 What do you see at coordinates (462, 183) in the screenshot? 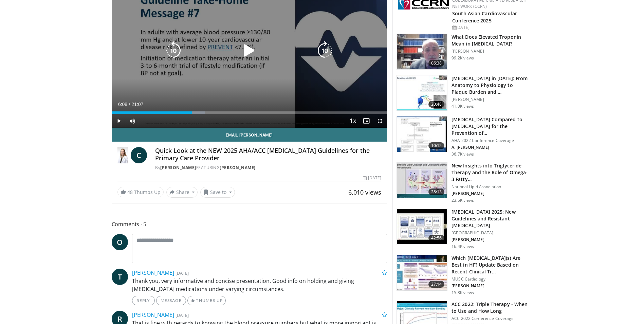
I see `a: 28:13 New Insights into Triglyceride Therapy and the Role of Omega-3 Fatty… National Lipid Associ...` at bounding box center [462, 183].